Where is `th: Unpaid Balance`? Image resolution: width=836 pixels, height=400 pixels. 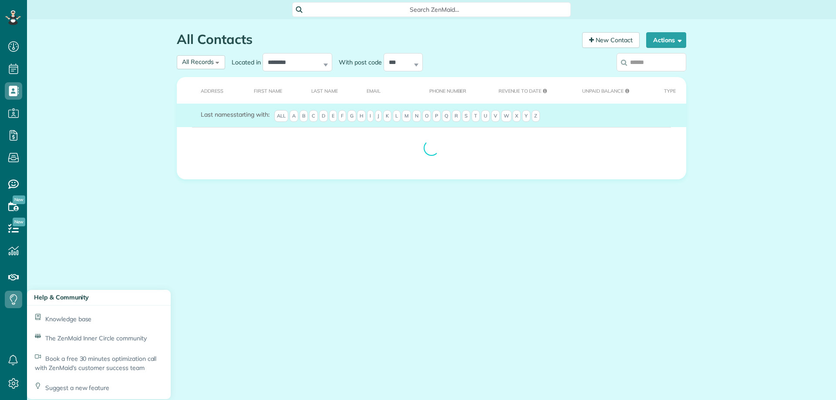
th: Unpaid Balance is located at coordinates (609, 90).